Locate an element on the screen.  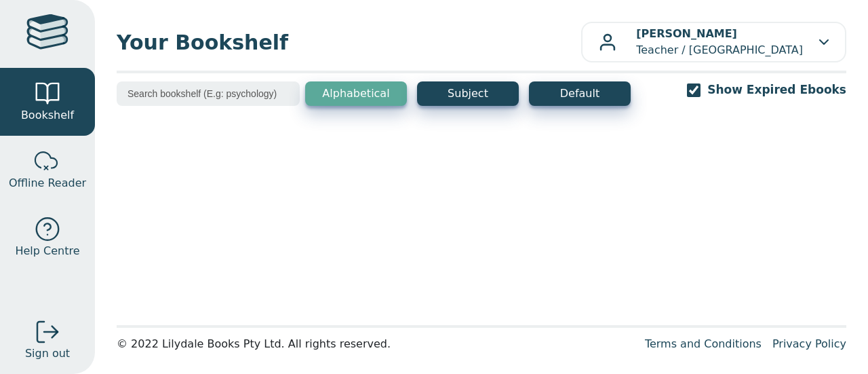
button: Subject is located at coordinates (468, 94).